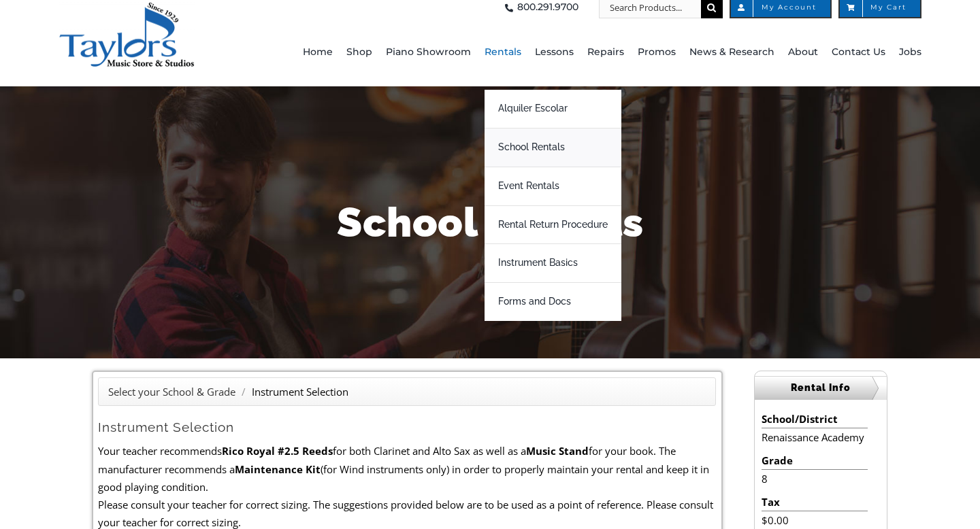  What do you see at coordinates (533, 109) in the screenshot?
I see `span: Alquiler Escolar` at bounding box center [533, 109].